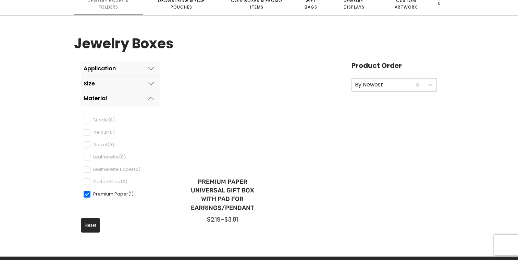  What do you see at coordinates (112, 194) in the screenshot?
I see `div: Premium Paper(1)` at bounding box center [112, 194].